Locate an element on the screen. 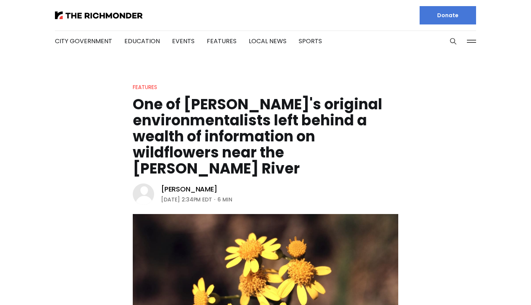 This screenshot has height=305, width=531. img: The Richmonder is located at coordinates (99, 15).